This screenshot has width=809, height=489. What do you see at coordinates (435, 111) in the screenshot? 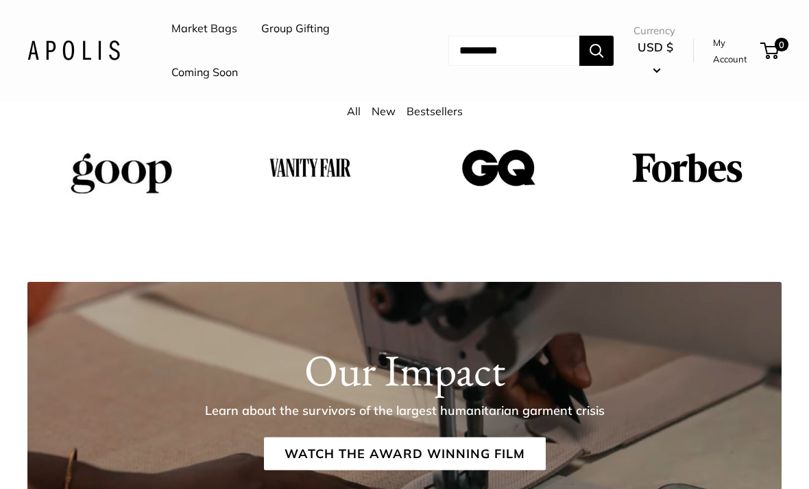
I see `a: Bestsellers` at bounding box center [435, 111].